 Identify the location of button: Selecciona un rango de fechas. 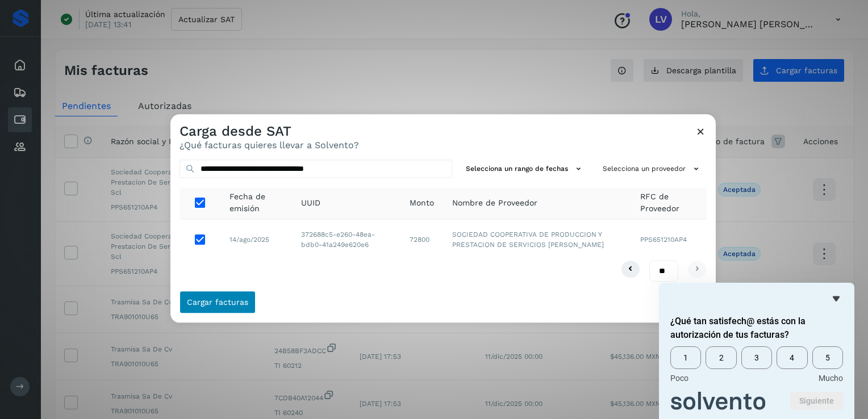
(525, 169).